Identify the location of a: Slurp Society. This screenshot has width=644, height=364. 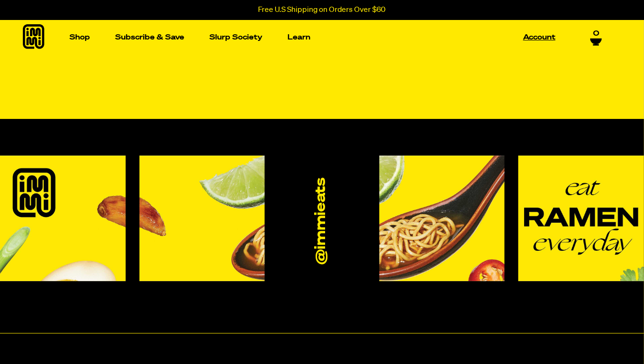
(235, 37).